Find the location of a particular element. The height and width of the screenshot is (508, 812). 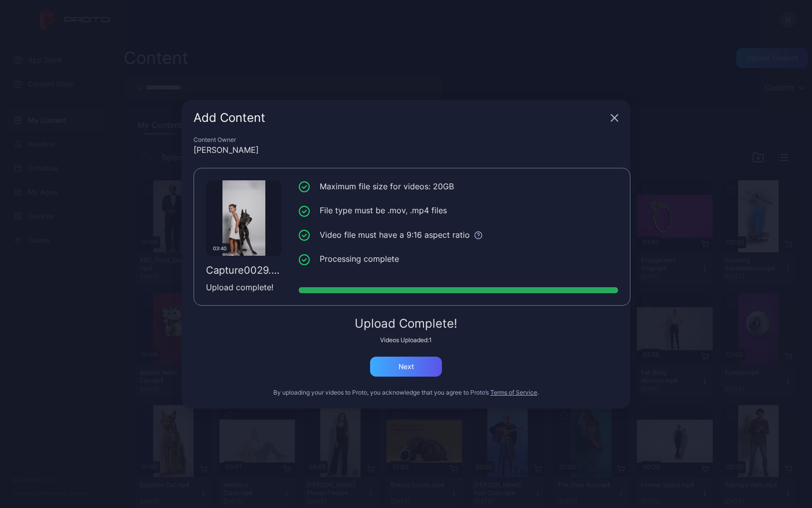

div: Videos Uploaded: 1 is located at coordinates (406, 340).